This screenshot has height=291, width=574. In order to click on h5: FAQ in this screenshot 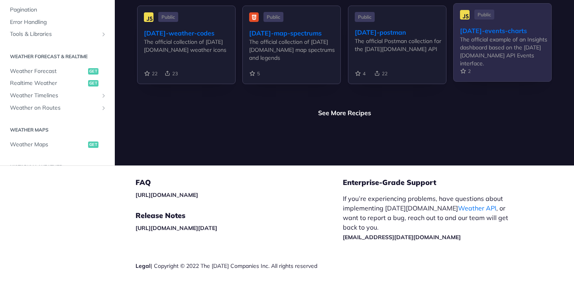, I will do `click(239, 182)`.